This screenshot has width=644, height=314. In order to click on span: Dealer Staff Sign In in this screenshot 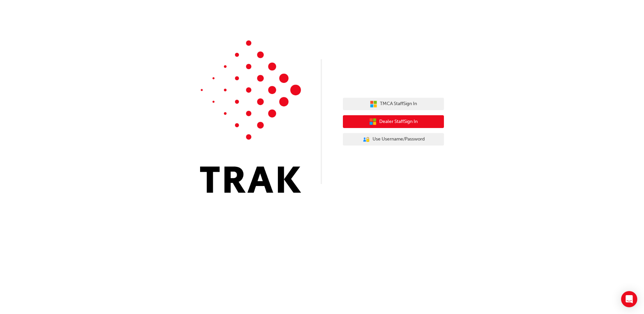, I will do `click(398, 121)`.